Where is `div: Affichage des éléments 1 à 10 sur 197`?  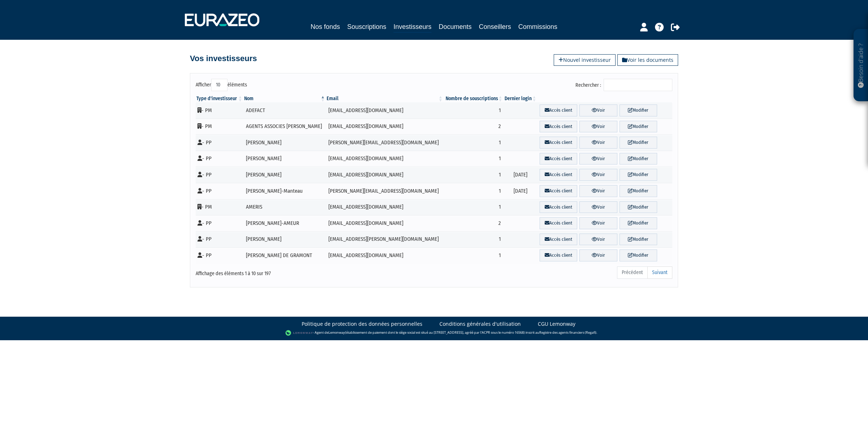 div: Affichage des éléments 1 à 10 sur 197 is located at coordinates (292, 272).